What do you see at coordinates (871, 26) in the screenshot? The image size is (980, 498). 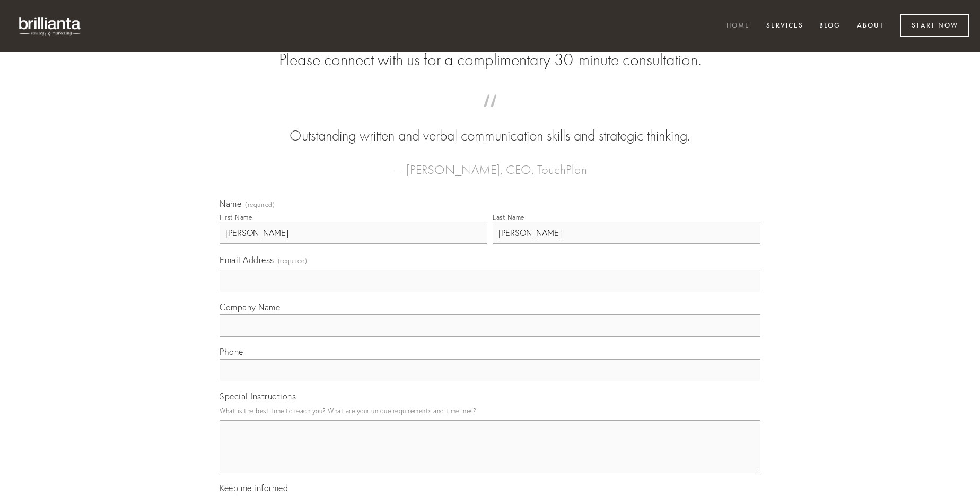 I see `a: About` at bounding box center [871, 26].